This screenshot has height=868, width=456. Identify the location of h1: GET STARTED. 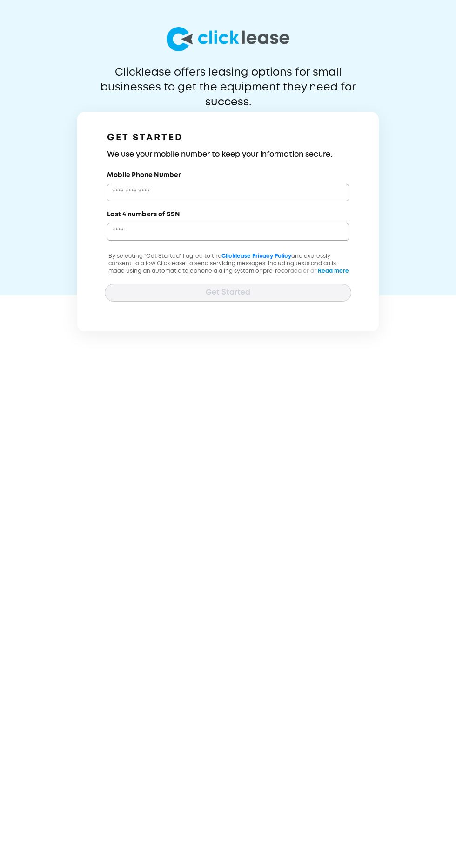
(228, 138).